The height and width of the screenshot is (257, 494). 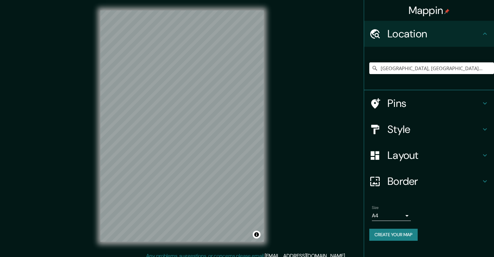 I want to click on div: Pins, so click(x=429, y=103).